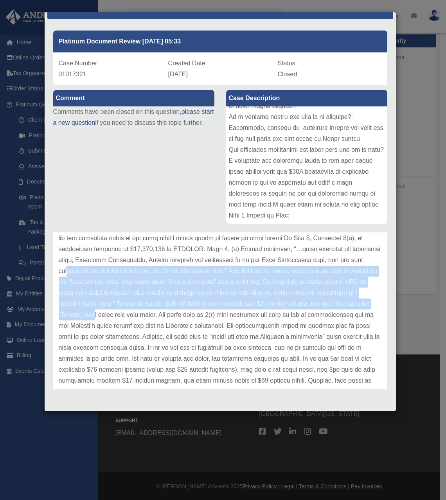 The image size is (446, 500). What do you see at coordinates (78, 63) in the screenshot?
I see `span: Case Number` at bounding box center [78, 63].